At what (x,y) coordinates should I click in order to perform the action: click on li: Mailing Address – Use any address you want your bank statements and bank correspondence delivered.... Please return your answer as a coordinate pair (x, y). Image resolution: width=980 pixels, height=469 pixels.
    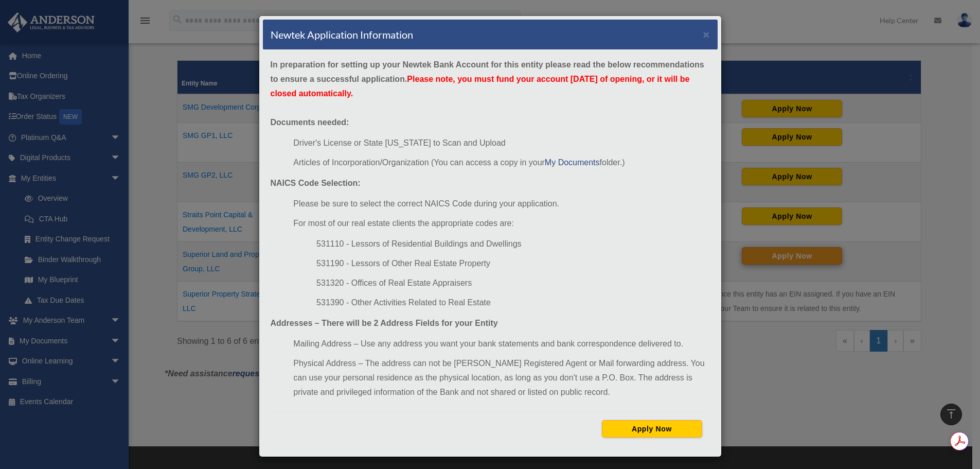
    Looking at the image, I should click on (501, 344).